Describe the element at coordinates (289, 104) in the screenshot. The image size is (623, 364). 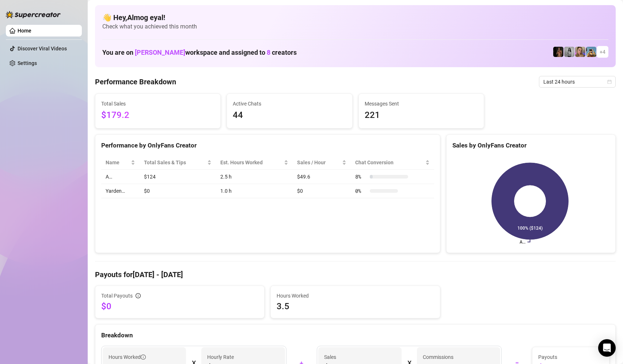
I see `span: Active Chats` at that location.